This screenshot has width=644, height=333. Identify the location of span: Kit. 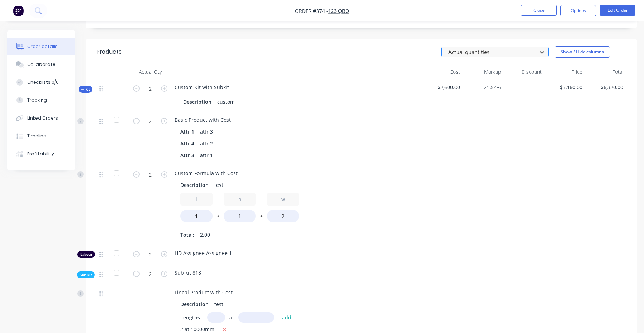
(85, 89).